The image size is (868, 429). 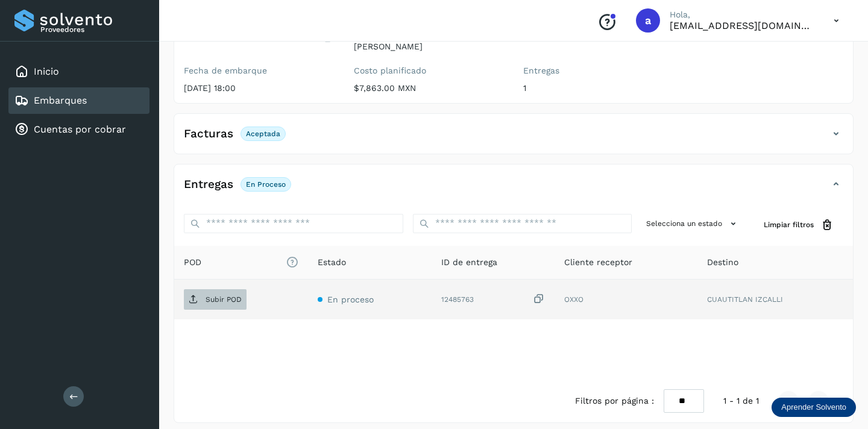 I want to click on span: Destino, so click(x=723, y=262).